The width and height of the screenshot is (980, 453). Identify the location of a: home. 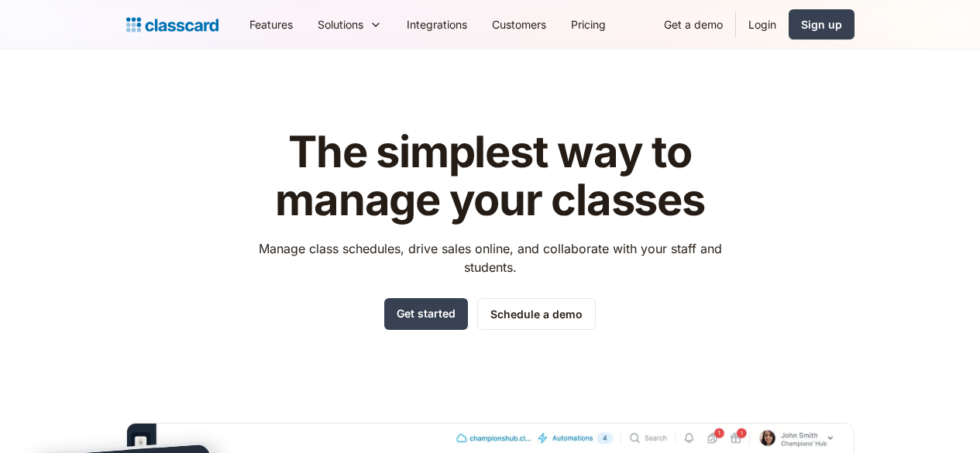
(172, 25).